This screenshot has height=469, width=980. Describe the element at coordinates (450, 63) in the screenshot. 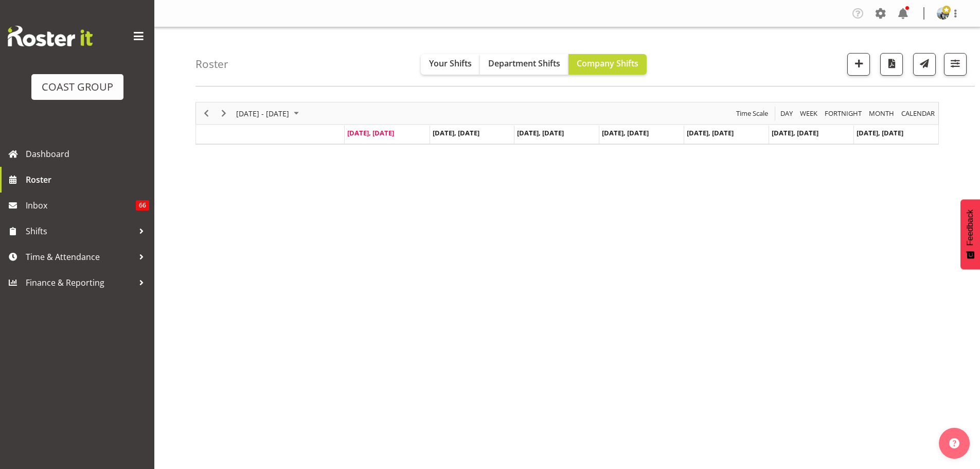

I see `span: Your Shifts` at that location.